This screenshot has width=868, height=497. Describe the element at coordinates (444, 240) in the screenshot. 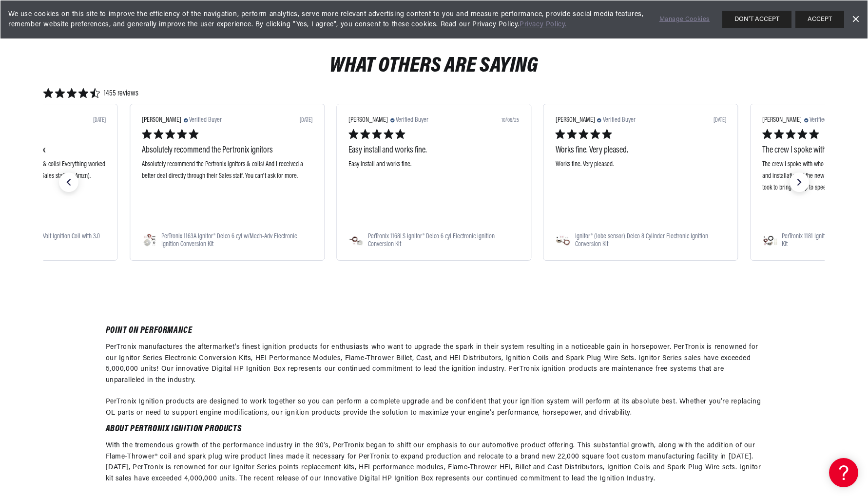

I see `span: PerTronix 1168LS Ignitor® Delco 6 cyl Electronic Ignition Conversion Kit` at that location.